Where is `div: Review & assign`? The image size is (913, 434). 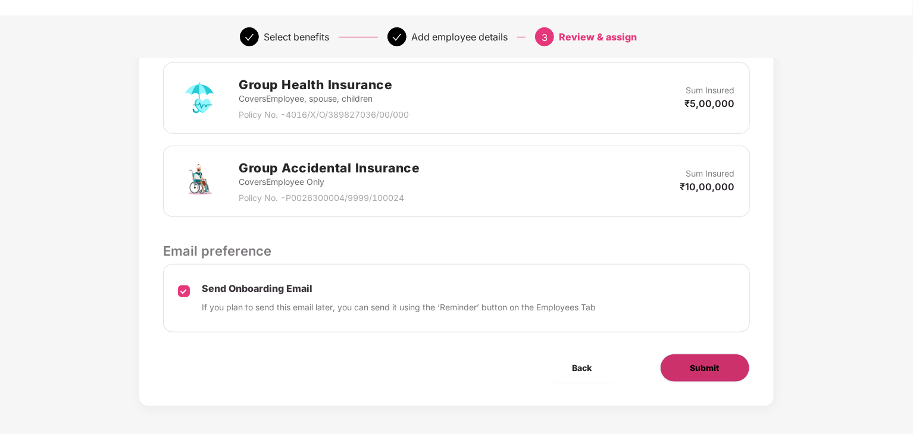
div: Review & assign is located at coordinates (597, 37).